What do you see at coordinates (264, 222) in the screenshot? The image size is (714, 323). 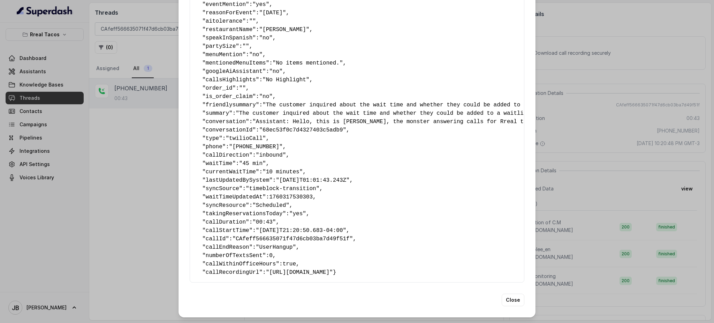 I see `span: "00:43"` at bounding box center [264, 222].